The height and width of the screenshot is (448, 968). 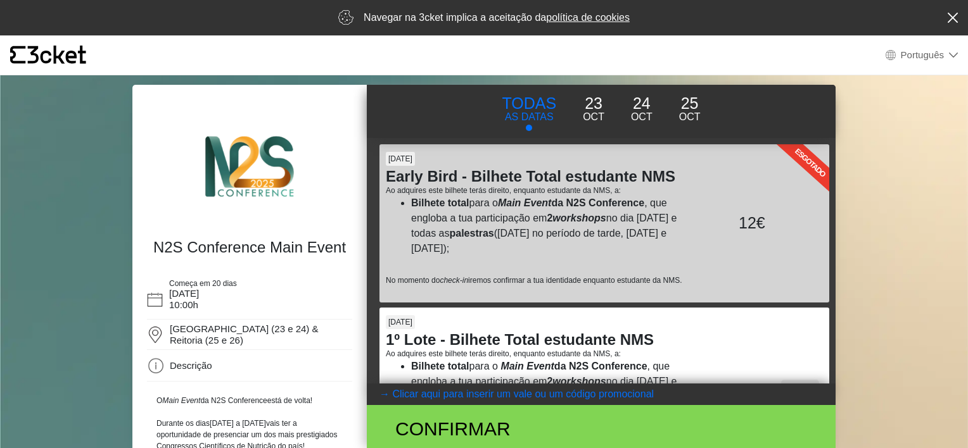 What do you see at coordinates (736, 224) in the screenshot?
I see `div: 12€` at bounding box center [736, 224].